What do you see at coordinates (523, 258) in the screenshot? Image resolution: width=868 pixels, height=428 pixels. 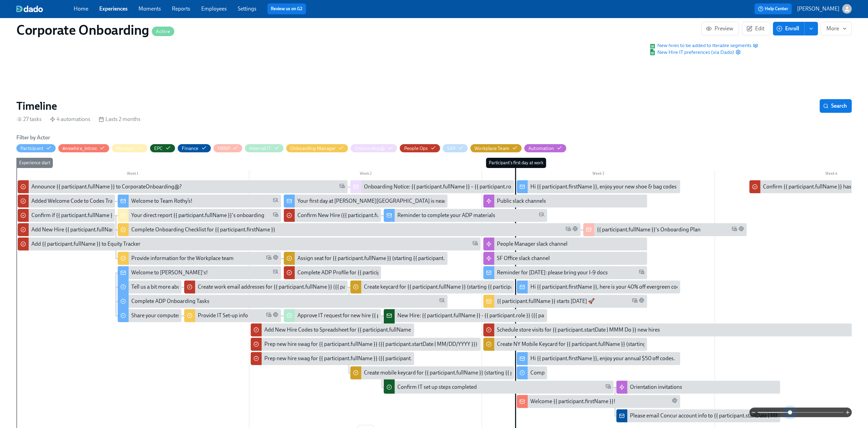 I see `div: SF Office slack channel` at bounding box center [523, 258].